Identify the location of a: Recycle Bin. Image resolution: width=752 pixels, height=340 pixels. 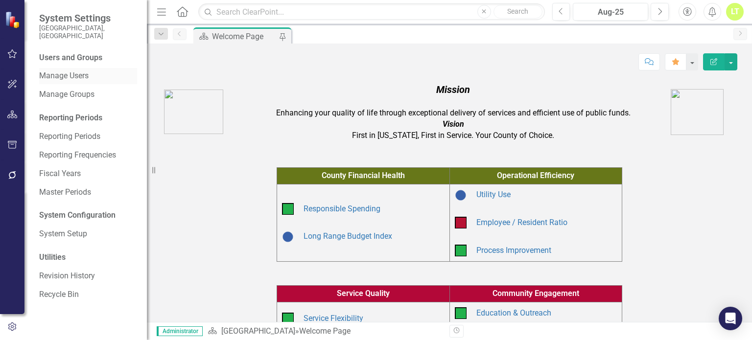
(88, 295).